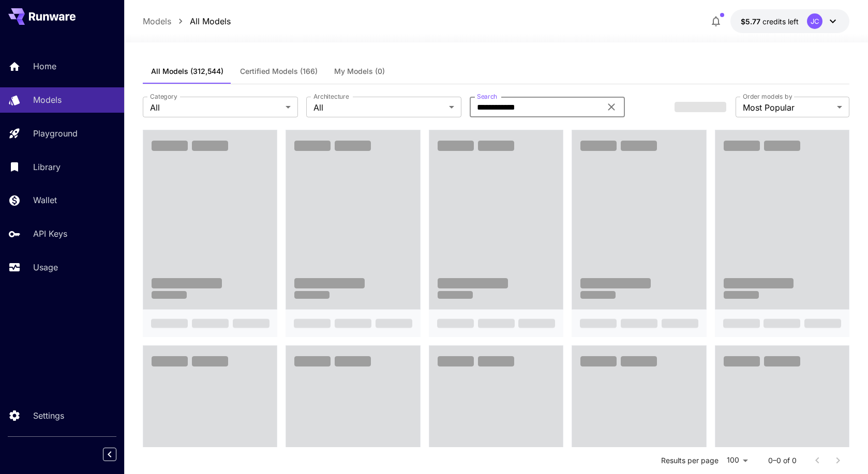  Describe the element at coordinates (332, 96) in the screenshot. I see `label: Architecture` at that location.